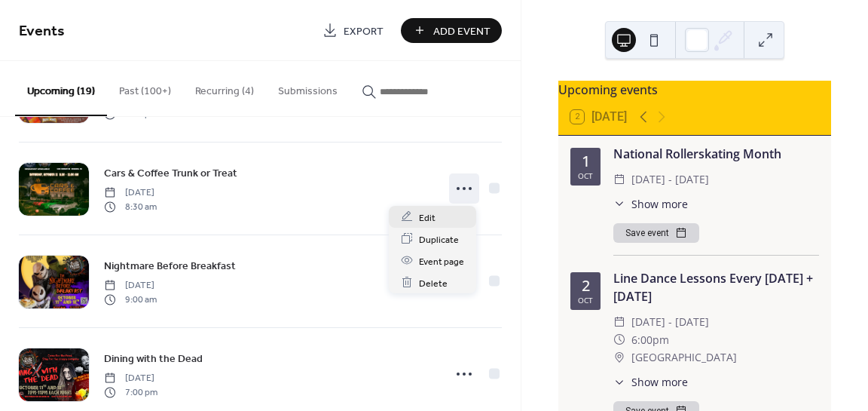  What do you see at coordinates (153, 358) in the screenshot?
I see `a: Dining with the Dead` at bounding box center [153, 358].